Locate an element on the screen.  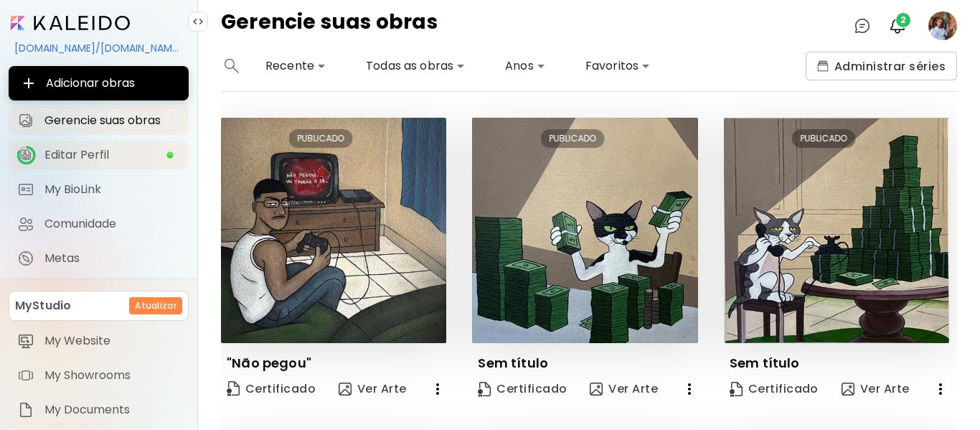
button: search is located at coordinates (231, 66).